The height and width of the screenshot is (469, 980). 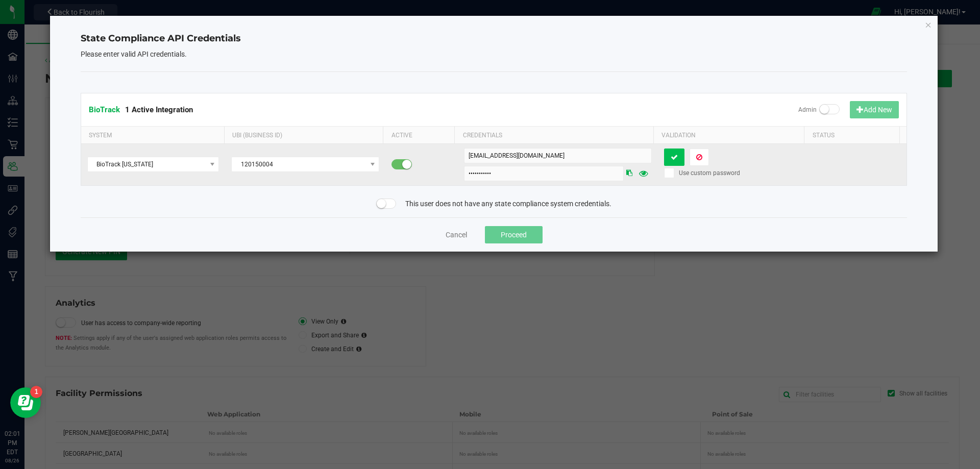 What do you see at coordinates (495, 39) in the screenshot?
I see `h4: State Compliance API Credentials` at bounding box center [495, 39].